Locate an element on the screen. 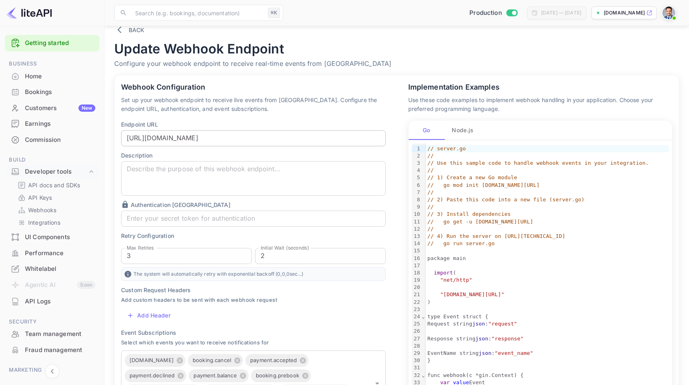 This screenshot has width=689, height=385. div: API docs and SDKs is located at coordinates (55, 185).